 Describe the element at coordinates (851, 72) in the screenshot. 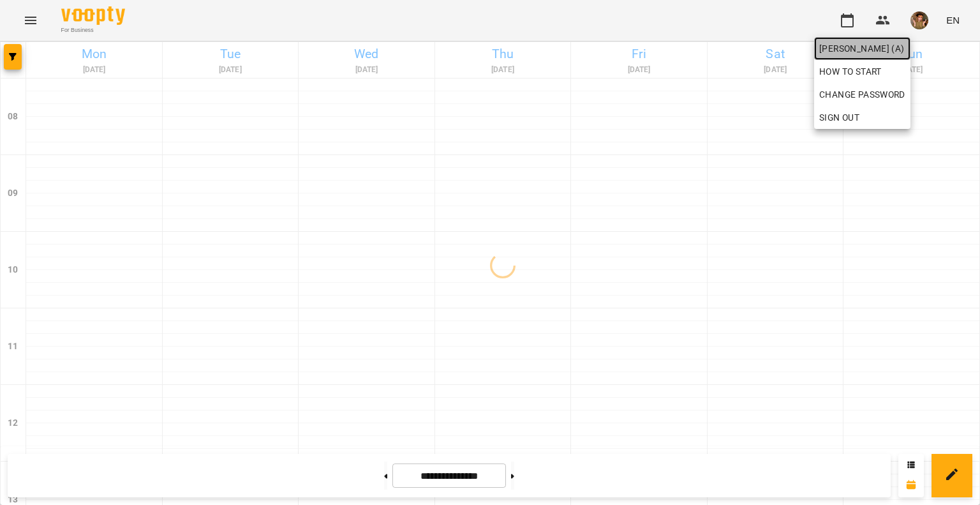

I see `a: How to start` at that location.